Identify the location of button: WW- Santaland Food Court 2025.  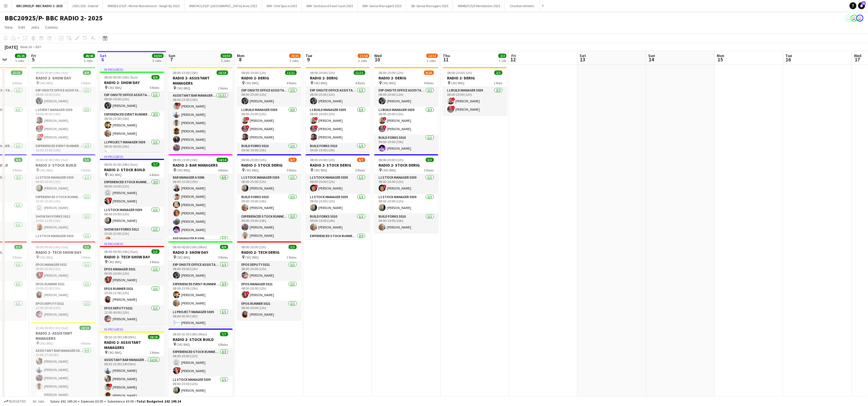
(330, 5).